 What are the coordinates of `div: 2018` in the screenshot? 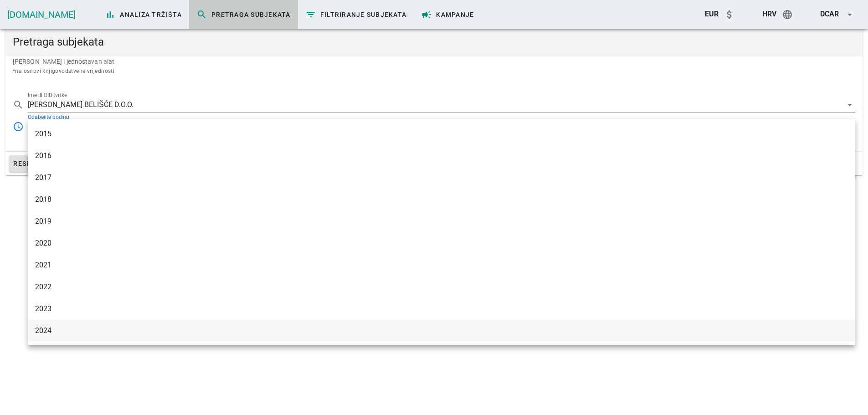 It's located at (441, 199).